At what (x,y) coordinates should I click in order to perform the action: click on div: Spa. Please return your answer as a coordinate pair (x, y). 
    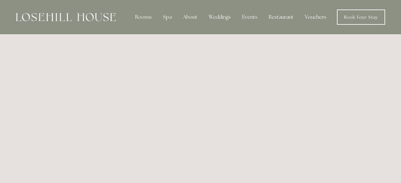
    Looking at the image, I should click on (167, 17).